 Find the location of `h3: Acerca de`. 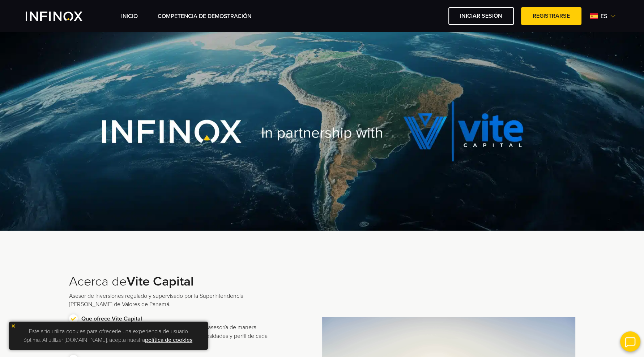

h3: Acerca de is located at coordinates (170, 282).